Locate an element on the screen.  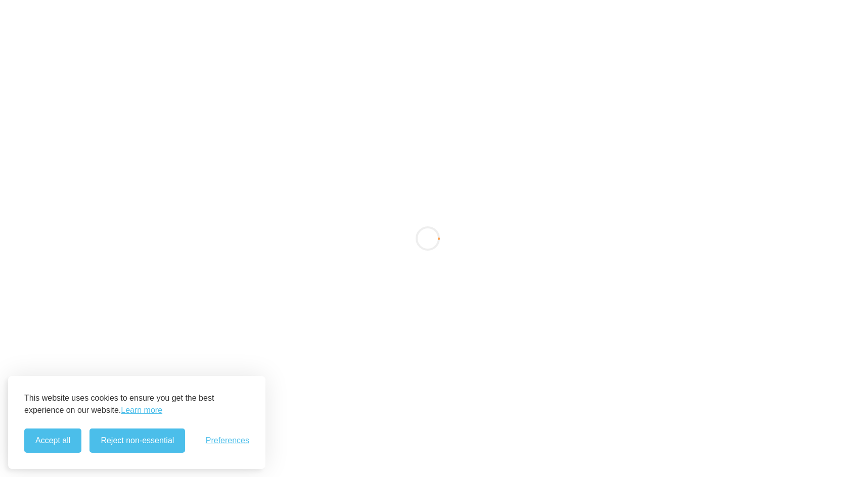
button: Reject non-essential is located at coordinates (137, 441).